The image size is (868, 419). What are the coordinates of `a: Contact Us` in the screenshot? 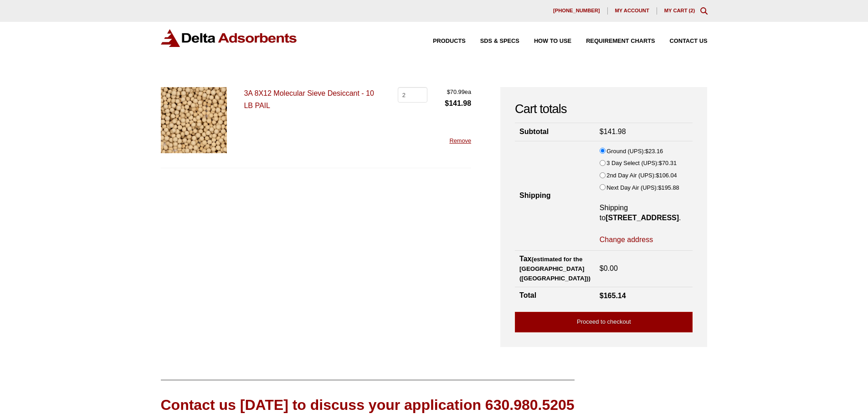 It's located at (681, 41).